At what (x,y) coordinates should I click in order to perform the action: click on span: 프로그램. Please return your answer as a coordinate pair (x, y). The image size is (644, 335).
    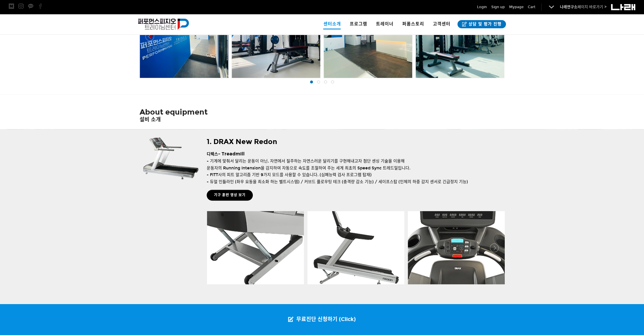
    Looking at the image, I should click on (358, 24).